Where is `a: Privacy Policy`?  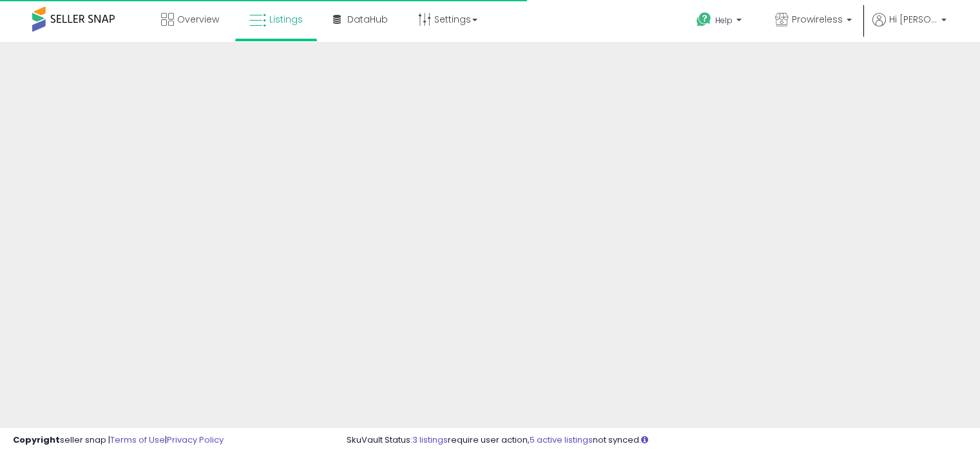 a: Privacy Policy is located at coordinates (196, 439).